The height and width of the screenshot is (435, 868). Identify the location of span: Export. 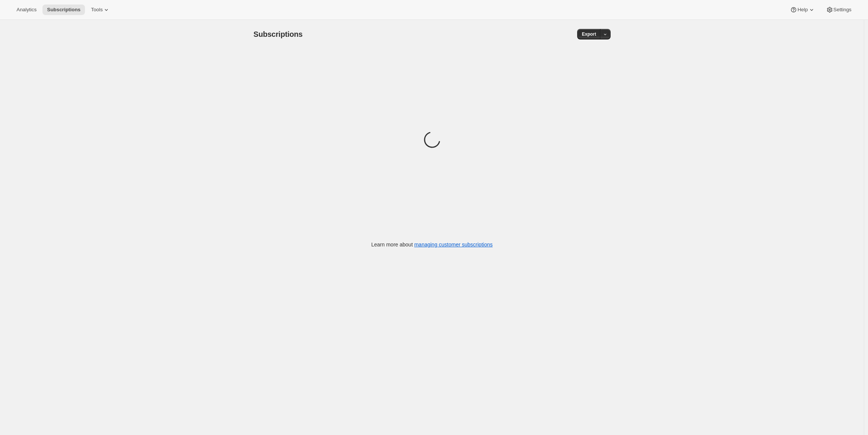
(589, 35).